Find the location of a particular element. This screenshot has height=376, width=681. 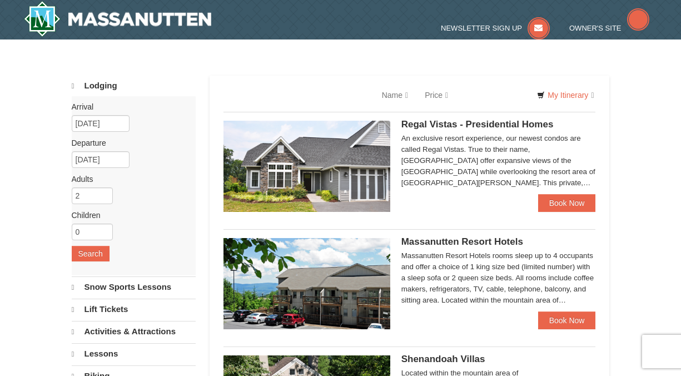

a: Lift Tickets is located at coordinates (133, 309).